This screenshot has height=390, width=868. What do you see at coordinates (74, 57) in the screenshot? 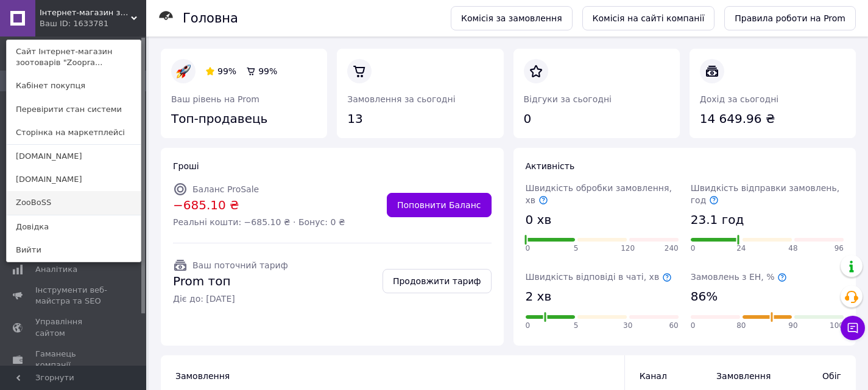
I see `a: Сайт Інтернет-магазин зоотоварів "Zoopra...` at bounding box center [74, 57].